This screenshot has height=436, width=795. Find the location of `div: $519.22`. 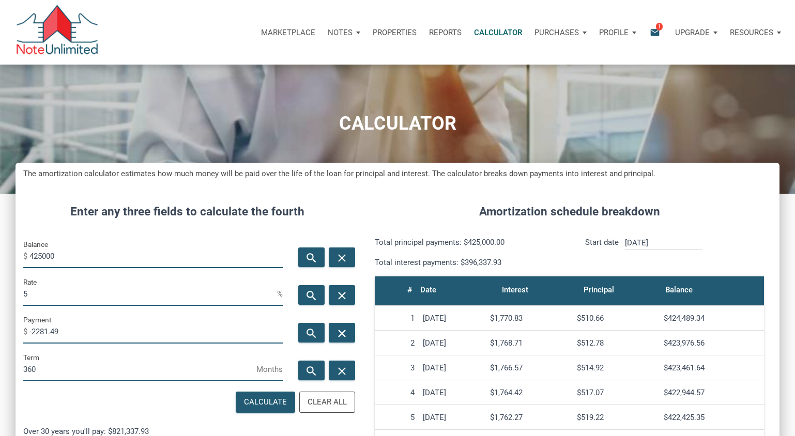

div: $519.22 is located at coordinates (616, 417).